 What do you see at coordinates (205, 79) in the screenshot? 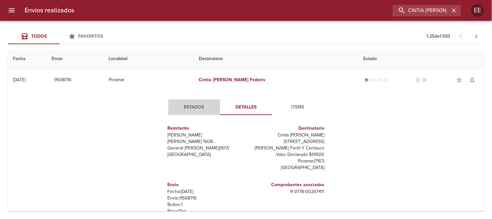
I see `em: Cintia` at bounding box center [205, 79].